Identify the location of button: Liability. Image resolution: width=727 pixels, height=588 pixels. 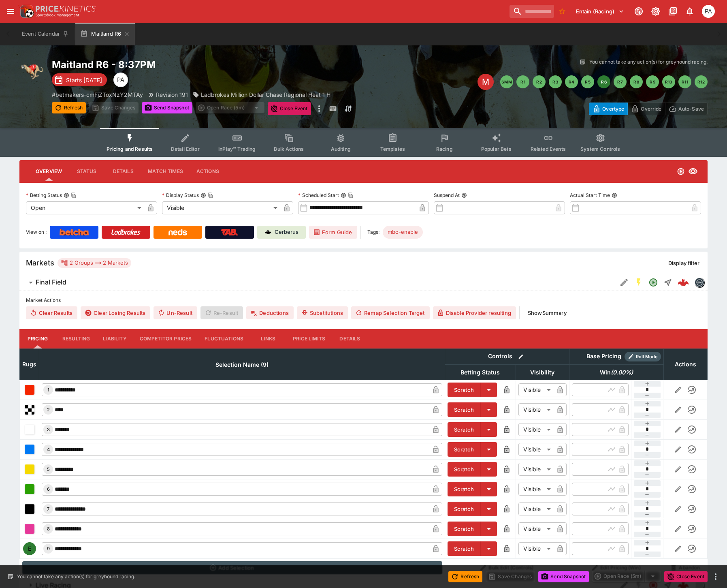
(115, 339).